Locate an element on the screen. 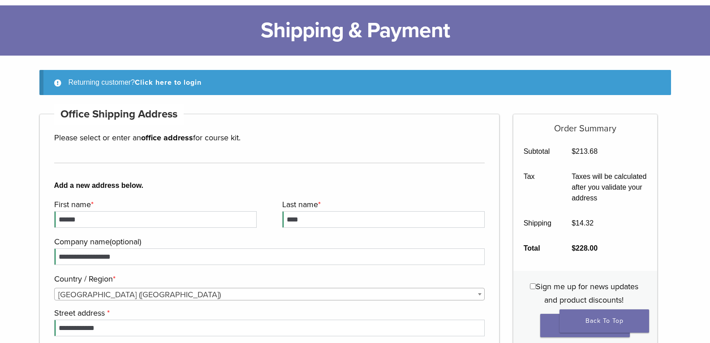 The height and width of the screenshot is (343, 710). a: Click here to login is located at coordinates (168, 82).